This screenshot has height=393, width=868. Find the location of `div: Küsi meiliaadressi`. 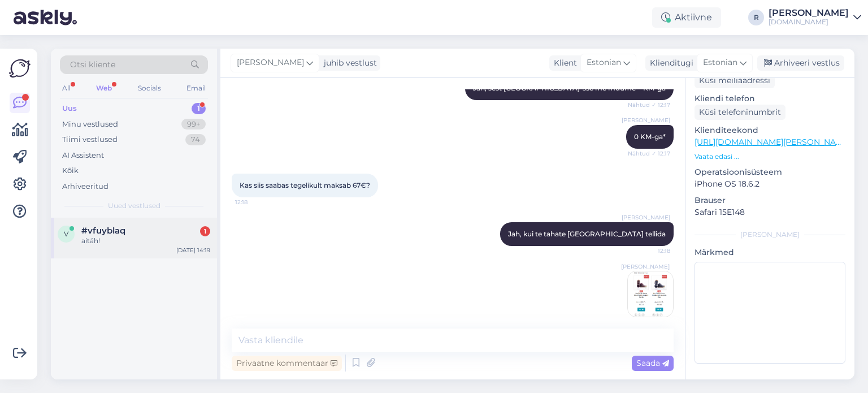

div: Küsi meiliaadressi is located at coordinates (735, 80).